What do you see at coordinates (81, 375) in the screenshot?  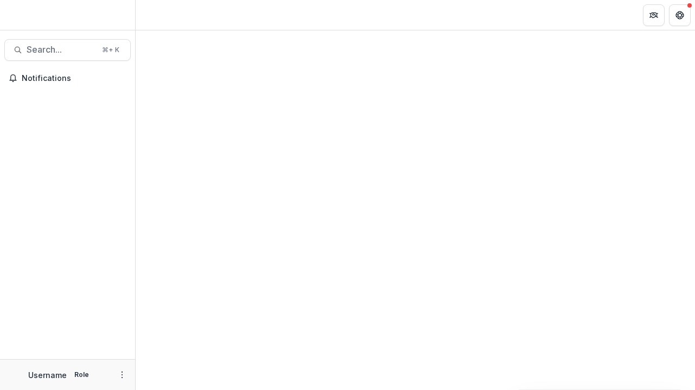 I see `p: Role` at bounding box center [81, 375].